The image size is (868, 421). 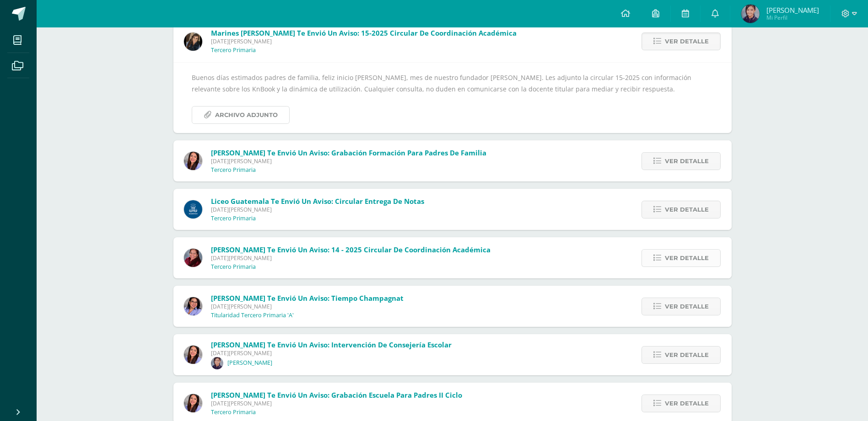 I want to click on a: Archivo Adjunto, so click(x=241, y=114).